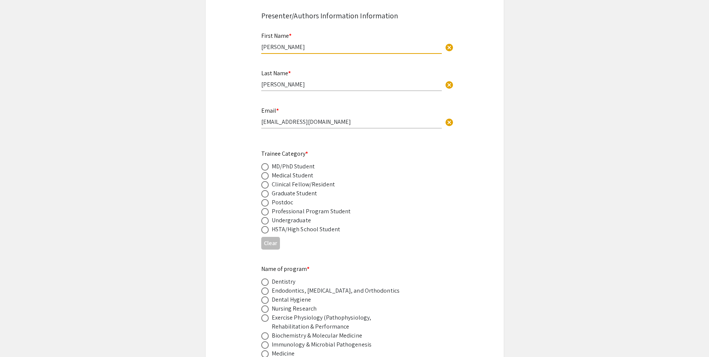  Describe the element at coordinates (291, 220) in the screenshot. I see `div: Undergraduate` at that location.